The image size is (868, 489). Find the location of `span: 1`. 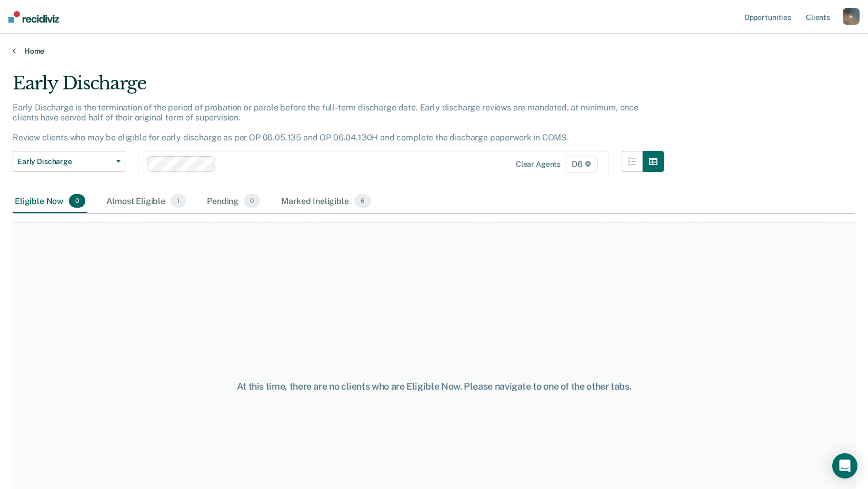

span: 1 is located at coordinates (178, 201).